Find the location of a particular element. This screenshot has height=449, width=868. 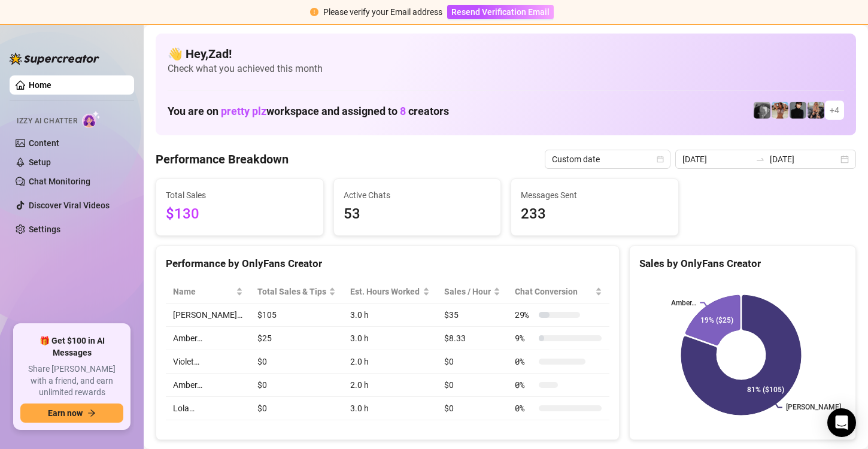

h4: Performance Breakdown is located at coordinates (222, 159).